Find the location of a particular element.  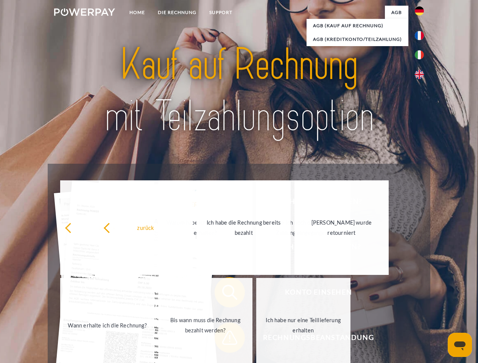

a: agb is located at coordinates (397, 12).